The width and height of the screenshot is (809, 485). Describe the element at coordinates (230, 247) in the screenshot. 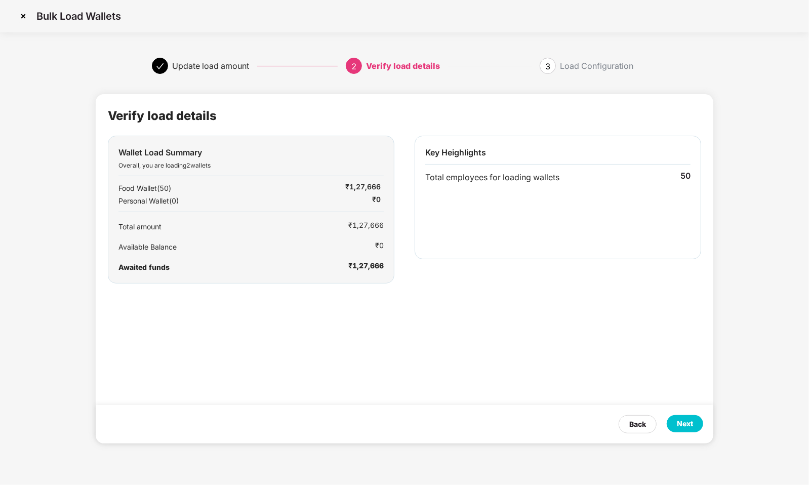

I see `div: Available Balance` at that location.